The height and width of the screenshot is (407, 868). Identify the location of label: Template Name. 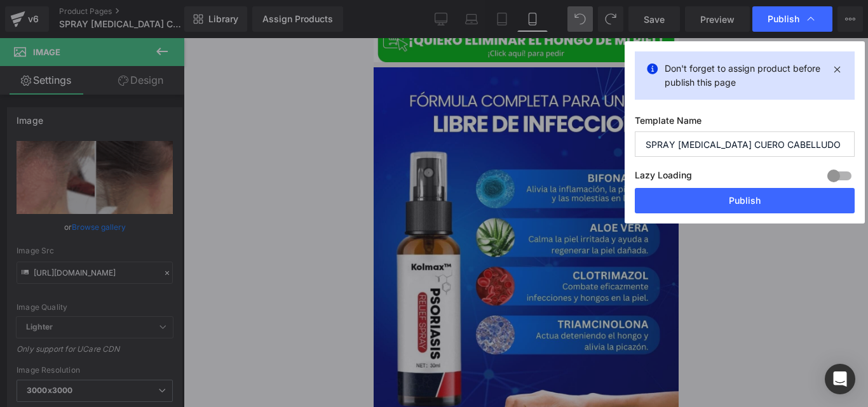
(745, 123).